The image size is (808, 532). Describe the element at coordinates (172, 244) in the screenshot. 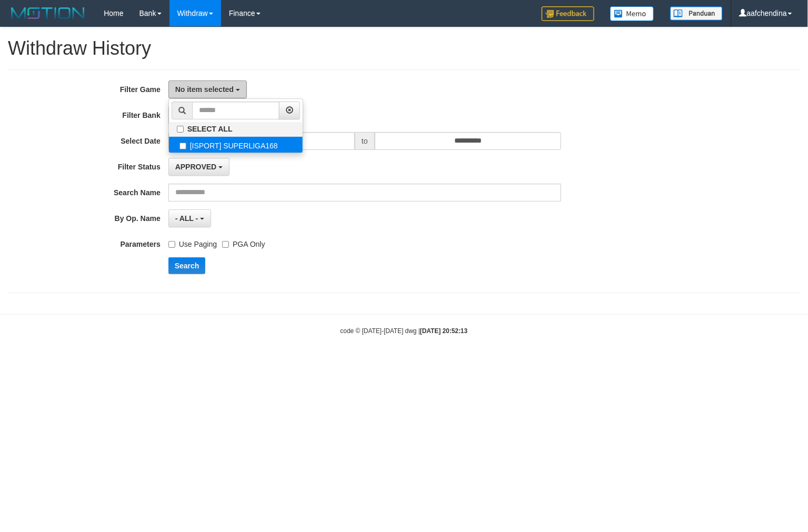

I see `input: Use Paging` at that location.